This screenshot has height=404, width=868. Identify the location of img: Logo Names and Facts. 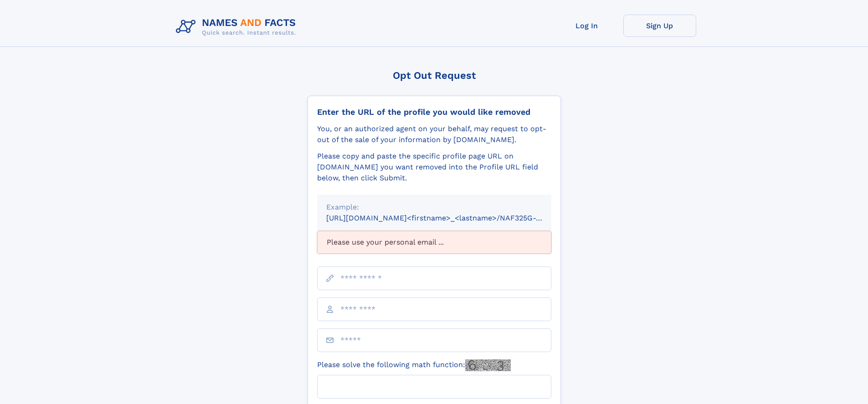
(238, 27).